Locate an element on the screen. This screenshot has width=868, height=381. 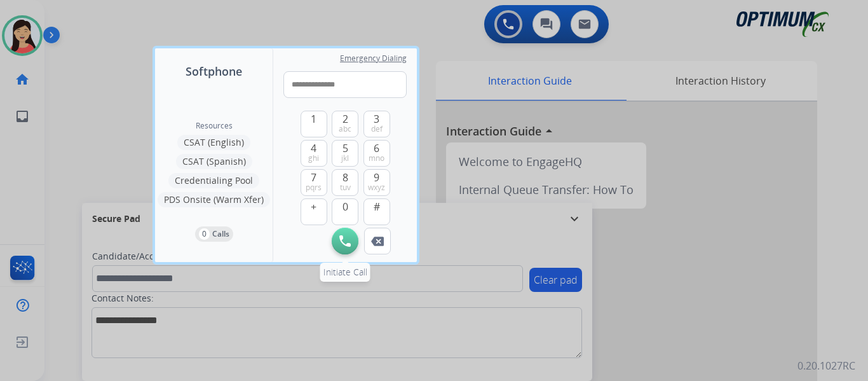
span: Emergency Dialing is located at coordinates (373, 58).